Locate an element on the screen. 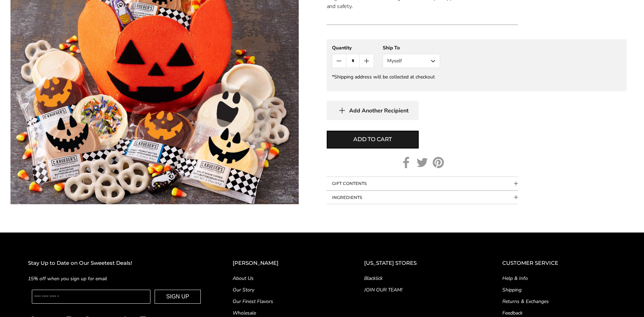 The image size is (644, 317). div: Ship To is located at coordinates (411, 48).